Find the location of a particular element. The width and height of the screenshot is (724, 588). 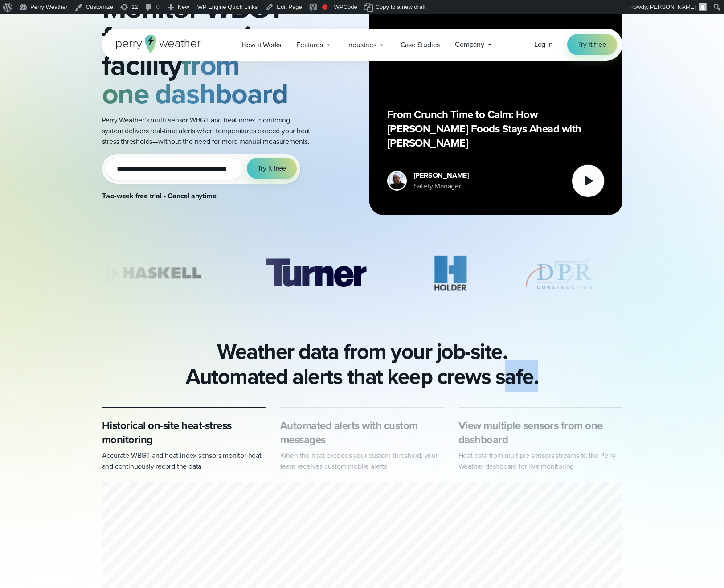

div: 1 of 8 is located at coordinates (316, 273).